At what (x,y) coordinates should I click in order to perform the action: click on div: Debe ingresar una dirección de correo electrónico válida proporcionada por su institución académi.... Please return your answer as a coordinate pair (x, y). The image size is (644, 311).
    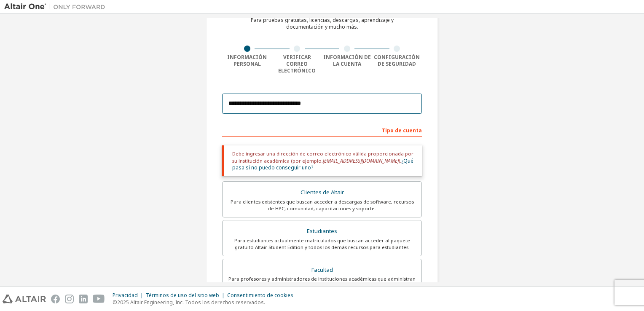
    Looking at the image, I should click on (322, 161).